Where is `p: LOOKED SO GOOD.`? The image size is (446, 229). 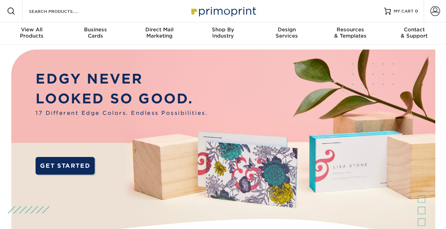 p: LOOKED SO GOOD. is located at coordinates (122, 99).